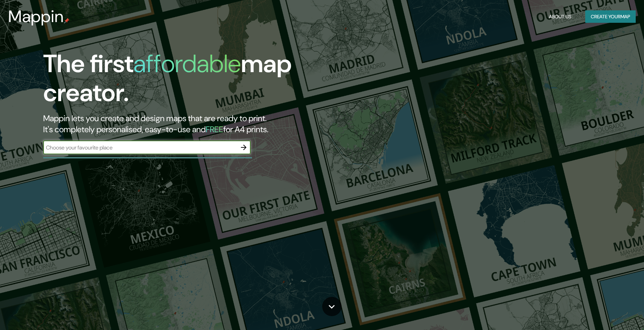  I want to click on input: Choose your favourite place, so click(140, 147).